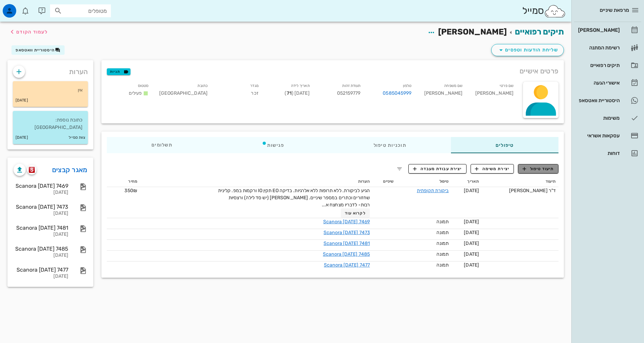  Describe the element at coordinates (607, 136) in the screenshot. I see `a: עסקאות אשראי` at that location.